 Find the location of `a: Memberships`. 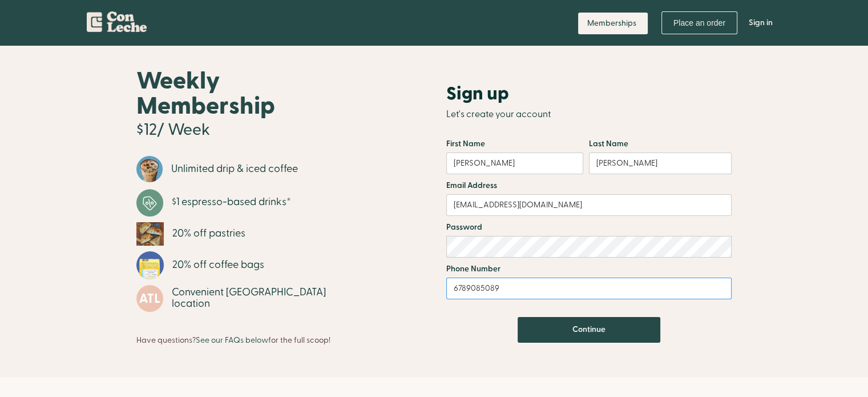

a: Memberships is located at coordinates (613, 23).